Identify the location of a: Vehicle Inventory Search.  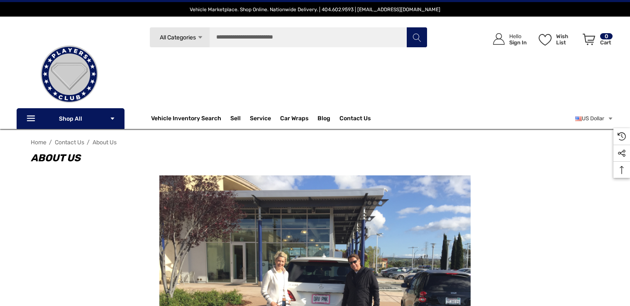
(186, 120).